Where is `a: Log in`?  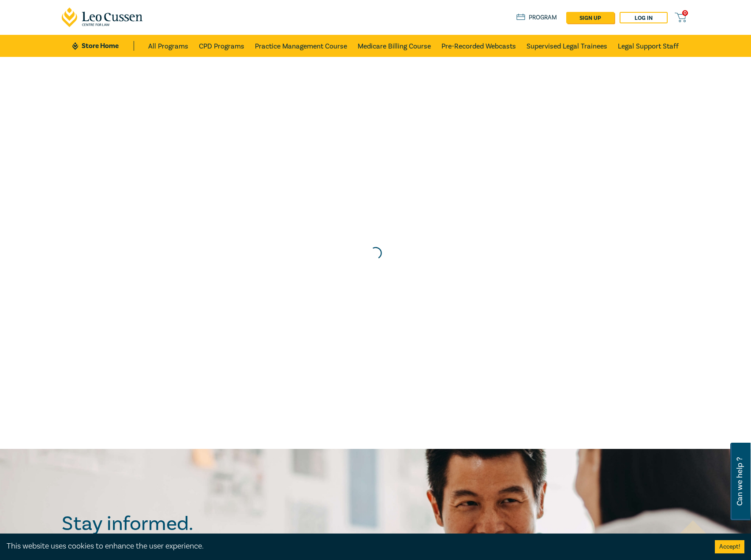
a: Log in is located at coordinates (643, 18).